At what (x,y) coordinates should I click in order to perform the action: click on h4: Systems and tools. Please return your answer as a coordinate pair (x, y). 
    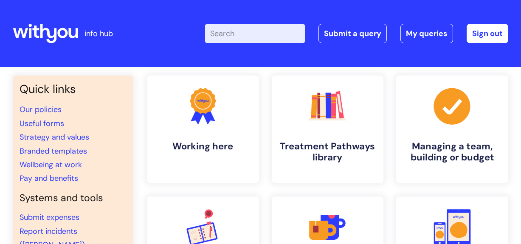
    Looking at the image, I should click on (73, 198).